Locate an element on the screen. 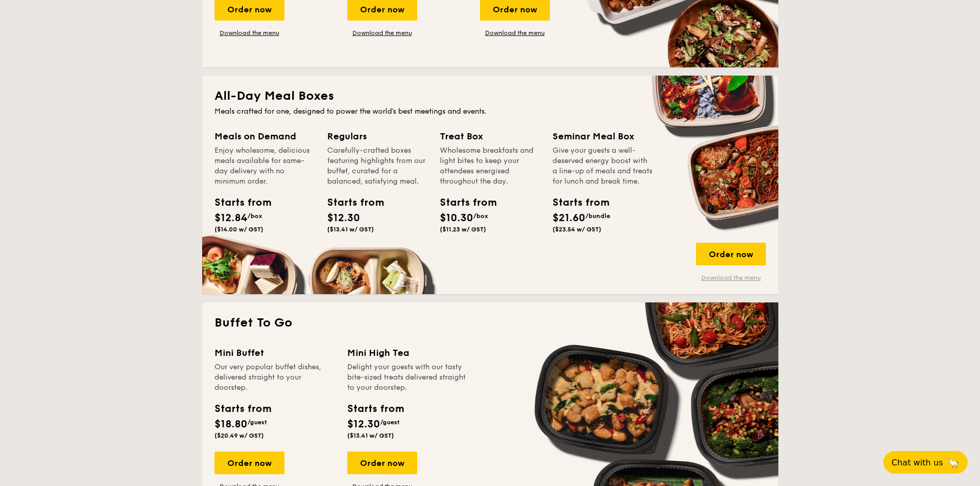 This screenshot has height=486, width=980. span: $18.80 is located at coordinates (231, 424).